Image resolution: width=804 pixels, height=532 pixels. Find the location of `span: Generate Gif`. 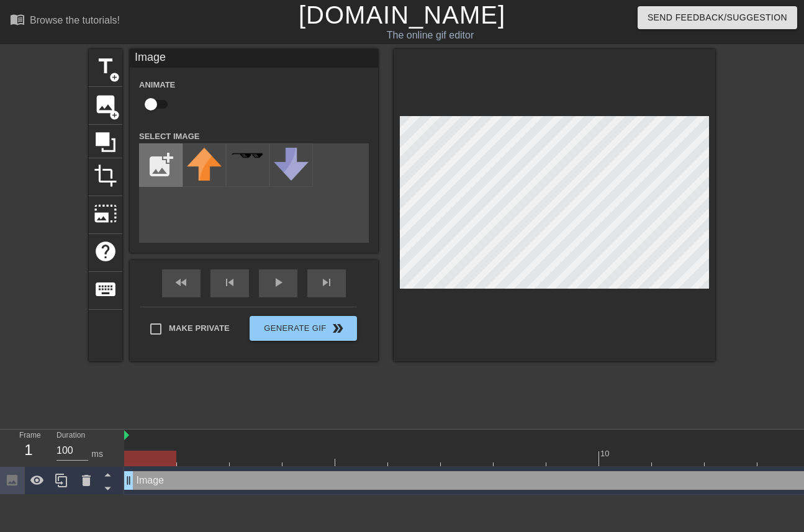

span: Generate Gif is located at coordinates (303, 329).